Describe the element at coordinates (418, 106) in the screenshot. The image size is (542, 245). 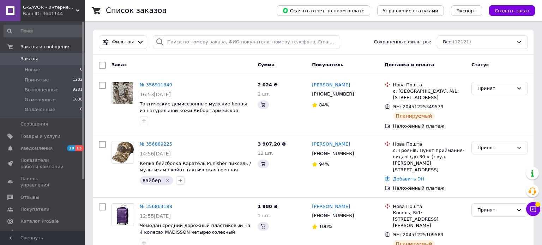
I see `span: ЭН: 20451225349579` at that location.